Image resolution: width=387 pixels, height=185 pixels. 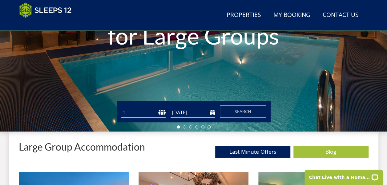 I want to click on input: Arrival Date, so click(x=193, y=113).